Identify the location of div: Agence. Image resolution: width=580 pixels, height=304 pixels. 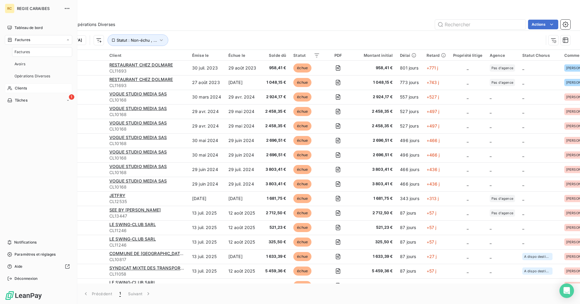
(502, 55).